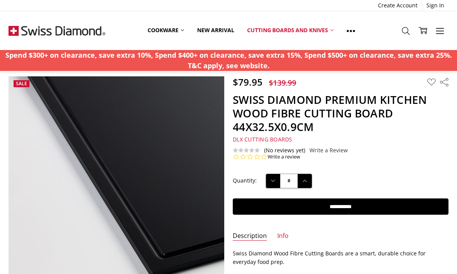 The image size is (457, 274). Describe the element at coordinates (263, 139) in the screenshot. I see `span: DLX Cutting Boards` at that location.